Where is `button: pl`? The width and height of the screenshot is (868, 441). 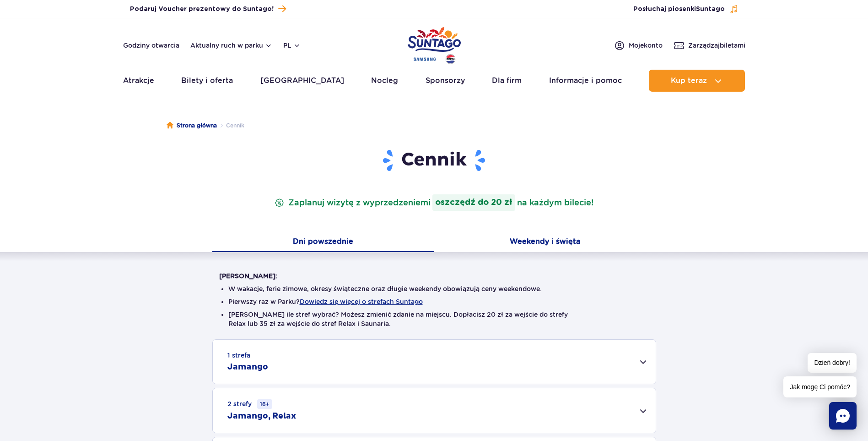
button: pl is located at coordinates (292, 45).